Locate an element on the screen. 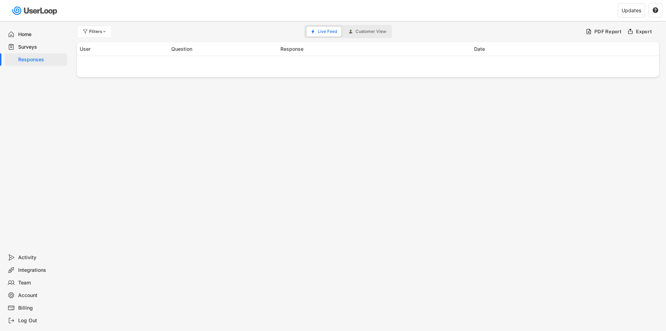 The width and height of the screenshot is (666, 331). div: User is located at coordinates (123, 49).